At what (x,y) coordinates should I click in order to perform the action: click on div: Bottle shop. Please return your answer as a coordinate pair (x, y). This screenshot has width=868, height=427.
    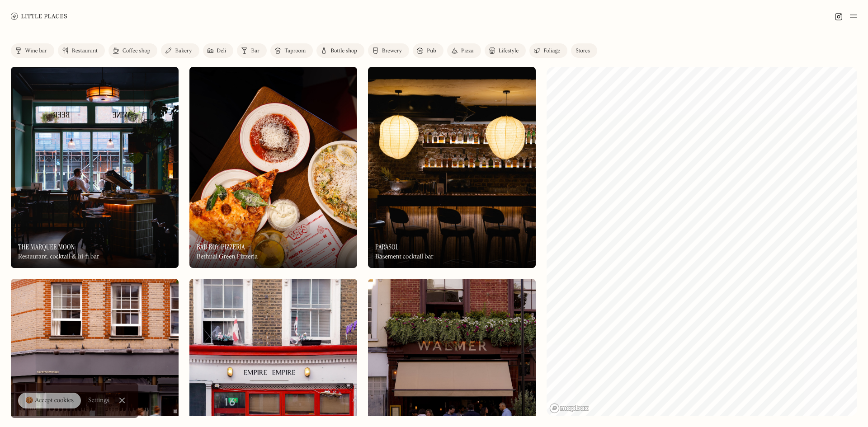
    Looking at the image, I should click on (344, 51).